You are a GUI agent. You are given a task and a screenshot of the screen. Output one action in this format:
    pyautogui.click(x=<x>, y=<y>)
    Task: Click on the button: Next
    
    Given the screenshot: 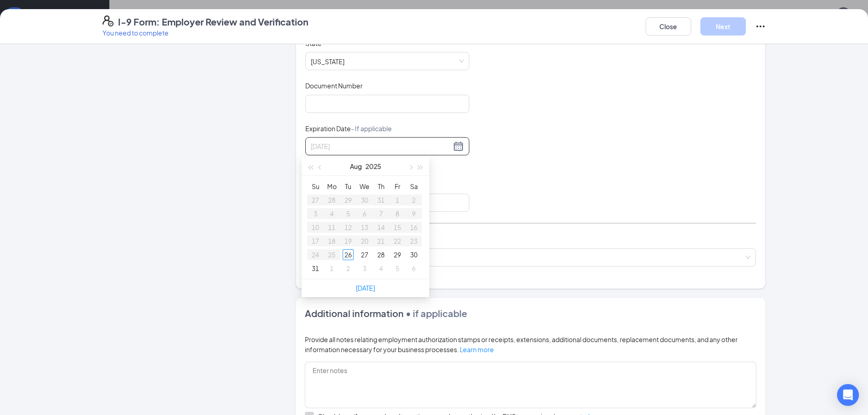 What is the action you would take?
    pyautogui.click(x=723, y=27)
    